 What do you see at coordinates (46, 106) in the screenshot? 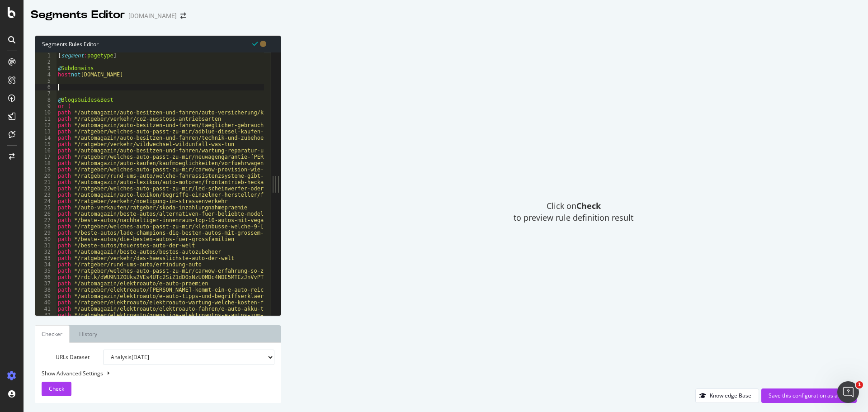
I see `div: 9` at bounding box center [46, 106].